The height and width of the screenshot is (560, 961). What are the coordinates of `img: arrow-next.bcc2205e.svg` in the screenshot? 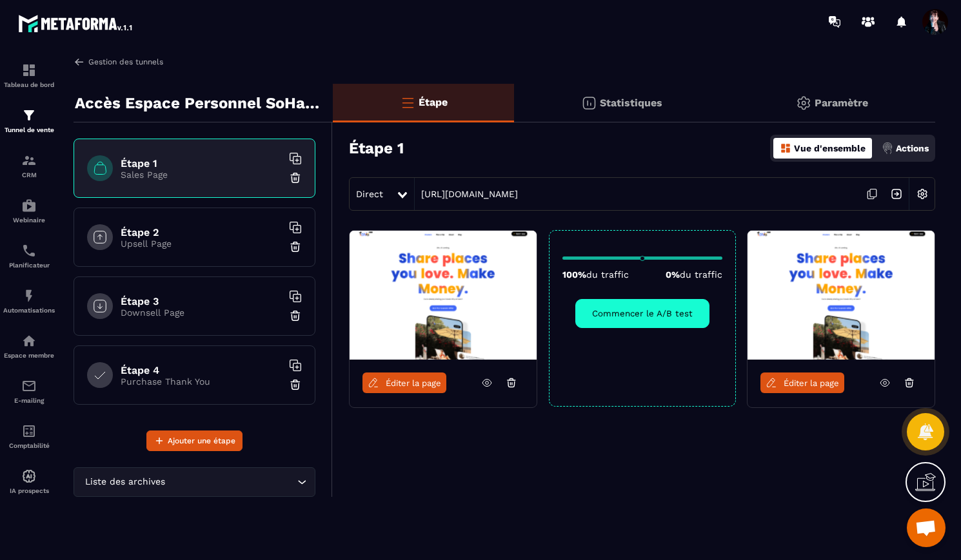 It's located at (896, 194).